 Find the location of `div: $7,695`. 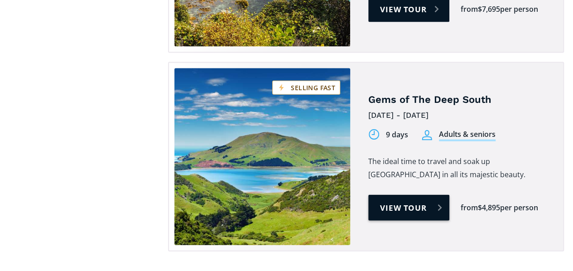

div: $7,695 is located at coordinates (489, 9).